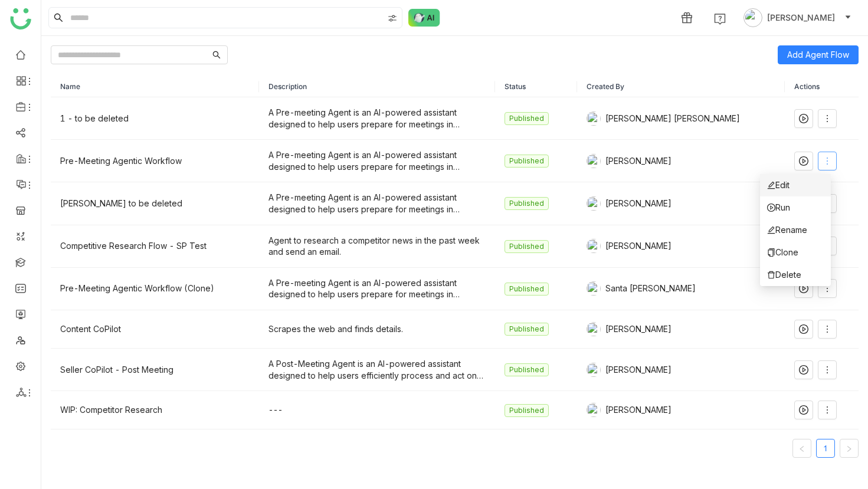  I want to click on div: Seller CoPilot - Post Meeting, so click(155, 370).